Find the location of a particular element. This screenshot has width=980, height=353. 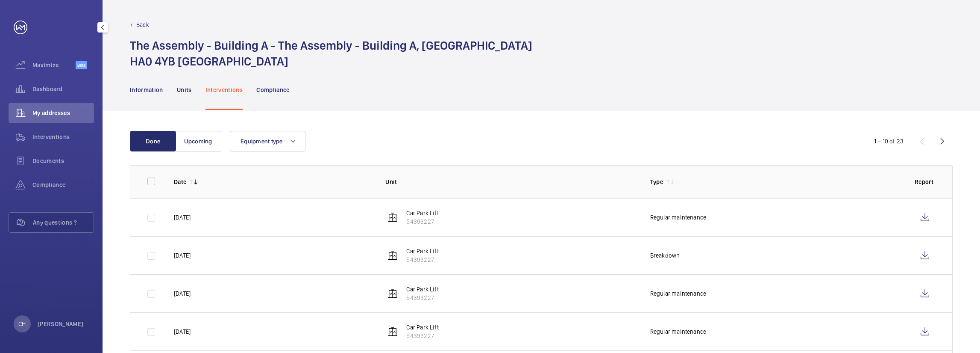

p: Unit is located at coordinates (510, 182).